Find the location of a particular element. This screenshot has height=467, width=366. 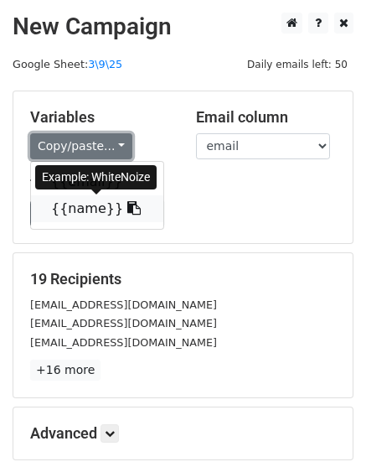

h5: Variables is located at coordinates (101, 117).